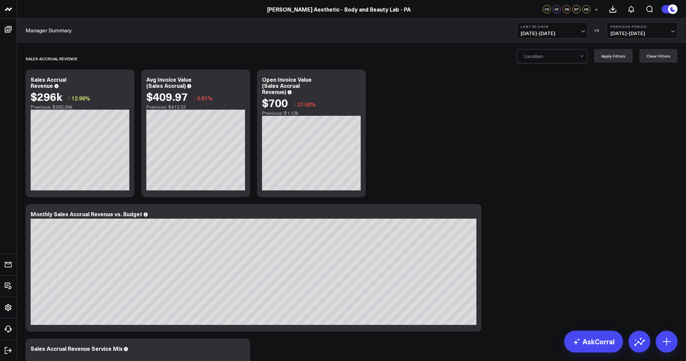  Describe the element at coordinates (77, 348) in the screenshot. I see `div: Sales Accrual Revenue Service Mix` at that location.